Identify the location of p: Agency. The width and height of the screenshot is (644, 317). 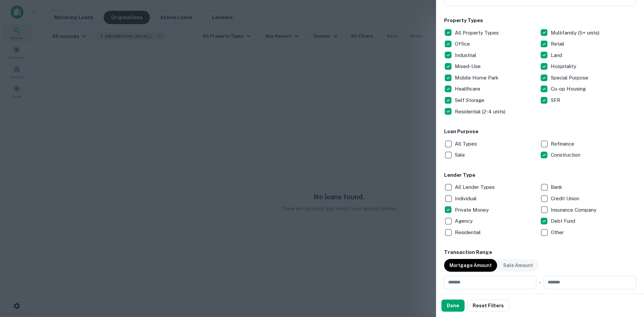
(464, 221).